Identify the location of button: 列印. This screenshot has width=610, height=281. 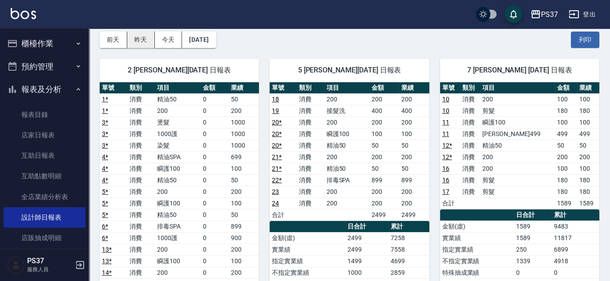
(585, 40).